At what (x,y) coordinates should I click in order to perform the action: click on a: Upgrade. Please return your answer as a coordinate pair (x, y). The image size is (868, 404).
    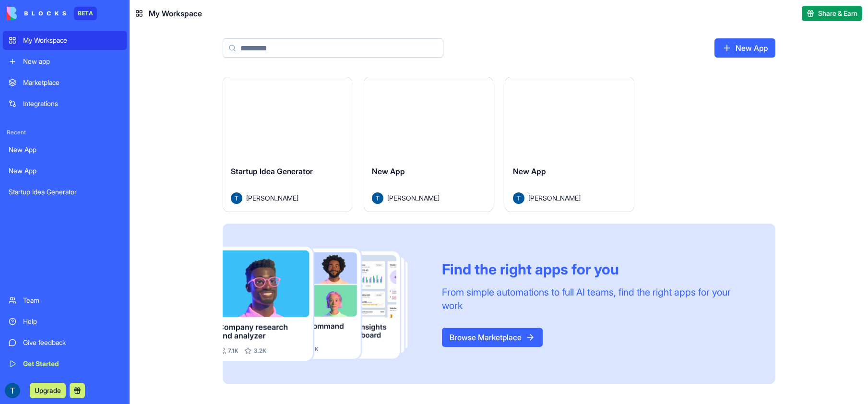
    Looking at the image, I should click on (48, 390).